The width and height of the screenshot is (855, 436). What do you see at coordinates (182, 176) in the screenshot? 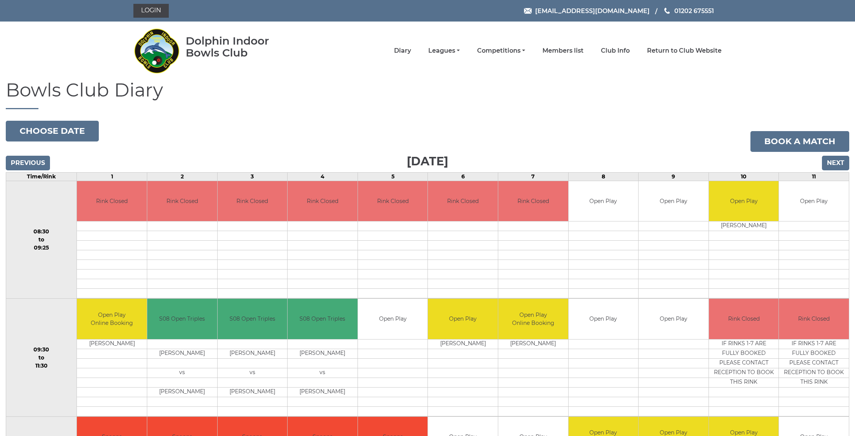
I see `td: 2` at bounding box center [182, 176].